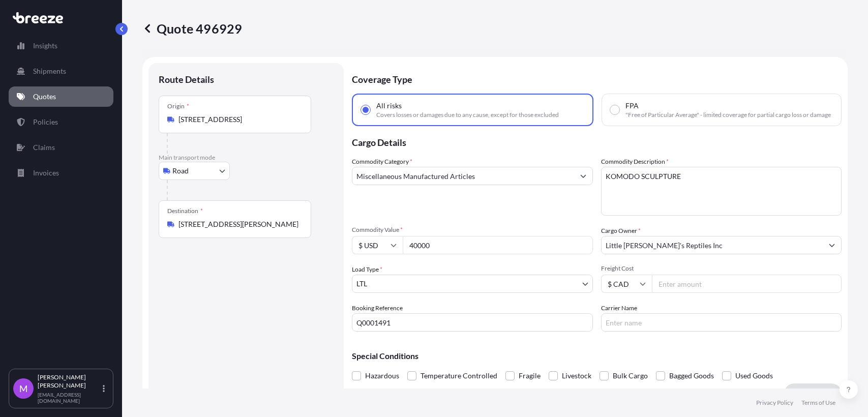  What do you see at coordinates (382, 162) in the screenshot?
I see `label: Commodity Category` at bounding box center [382, 162].